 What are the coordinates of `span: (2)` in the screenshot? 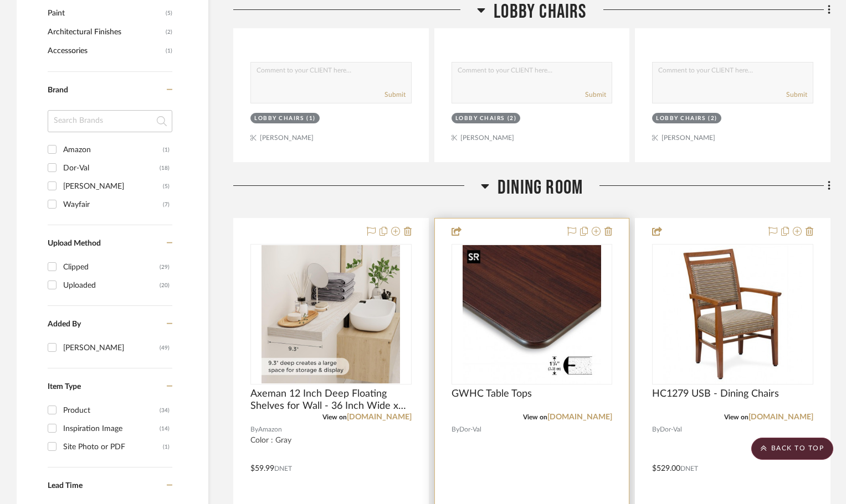 It's located at (169, 32).